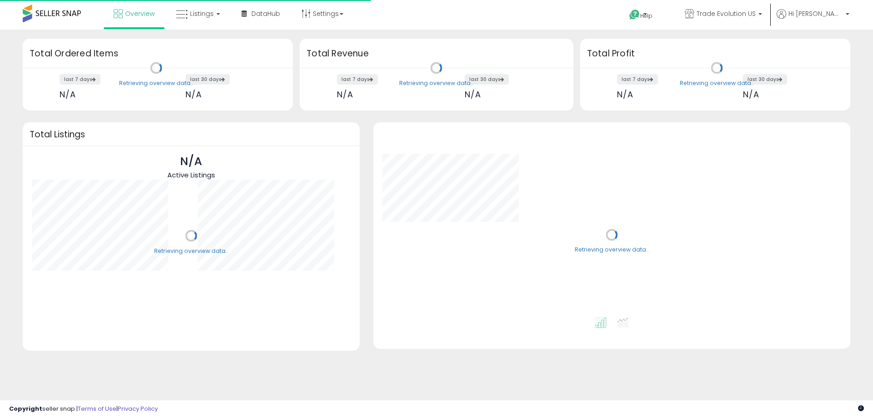 This screenshot has width=873, height=418. What do you see at coordinates (138, 408) in the screenshot?
I see `a: Privacy Policy` at bounding box center [138, 408].